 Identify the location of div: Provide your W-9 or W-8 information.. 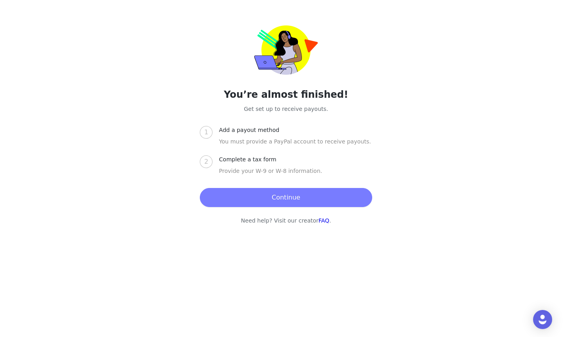
(295, 176).